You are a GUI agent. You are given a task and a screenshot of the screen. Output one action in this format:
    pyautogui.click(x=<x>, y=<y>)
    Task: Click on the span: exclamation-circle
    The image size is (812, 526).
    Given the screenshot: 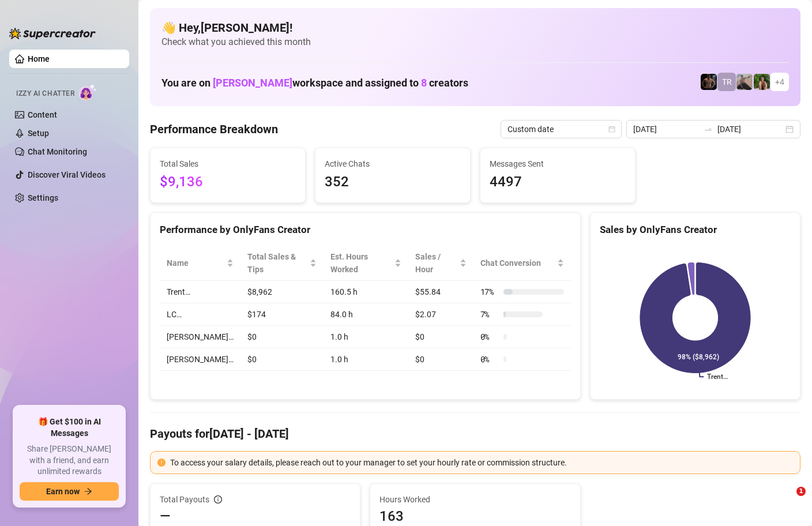 What is the action you would take?
    pyautogui.click(x=161, y=463)
    